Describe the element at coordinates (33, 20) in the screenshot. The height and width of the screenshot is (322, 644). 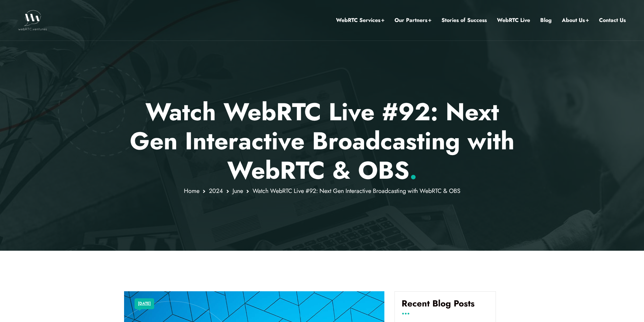
I see `img: WebRTC.ventures` at that location.